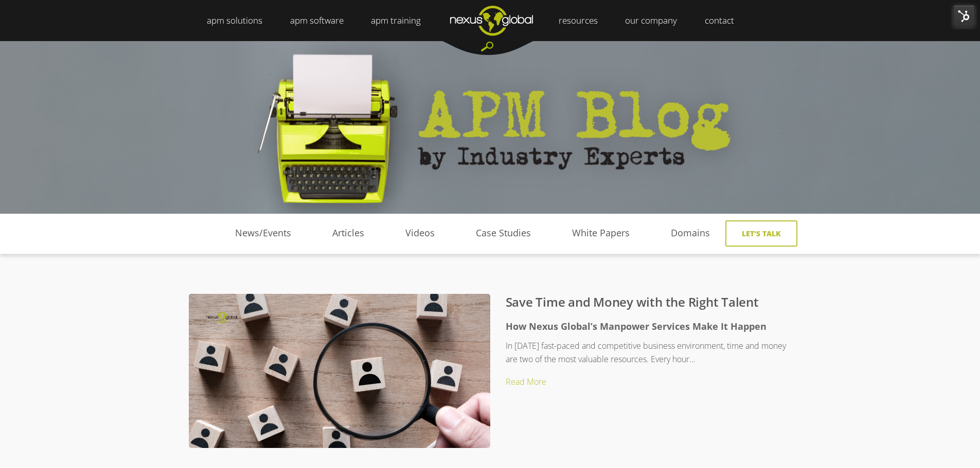  I want to click on a: Save Time and Money with the Right Talent, so click(632, 302).